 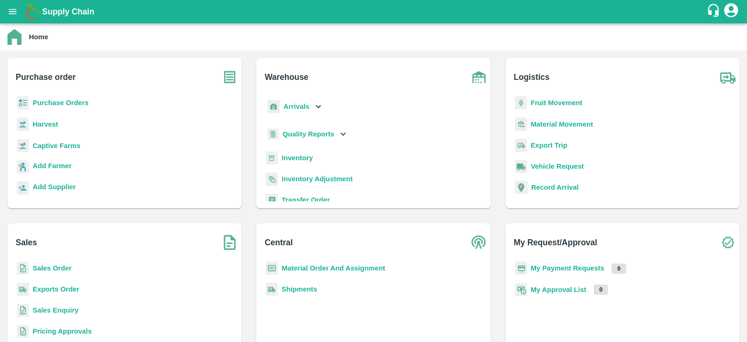 I want to click on a: Vehicle Request, so click(x=557, y=166).